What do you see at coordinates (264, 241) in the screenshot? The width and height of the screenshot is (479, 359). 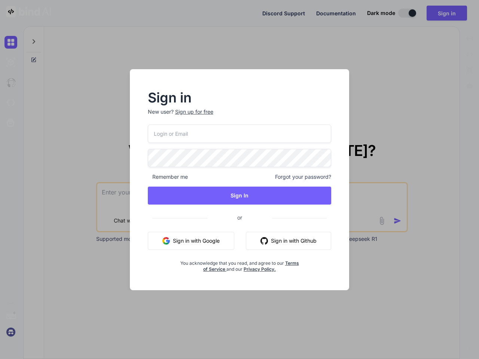 I see `img: github` at bounding box center [264, 241].